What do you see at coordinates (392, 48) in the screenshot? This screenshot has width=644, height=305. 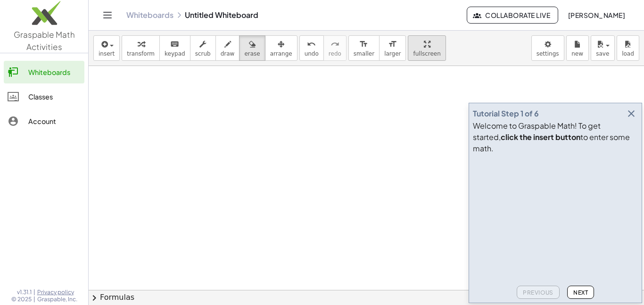 I see `button: format_sizelarger` at bounding box center [392, 48].